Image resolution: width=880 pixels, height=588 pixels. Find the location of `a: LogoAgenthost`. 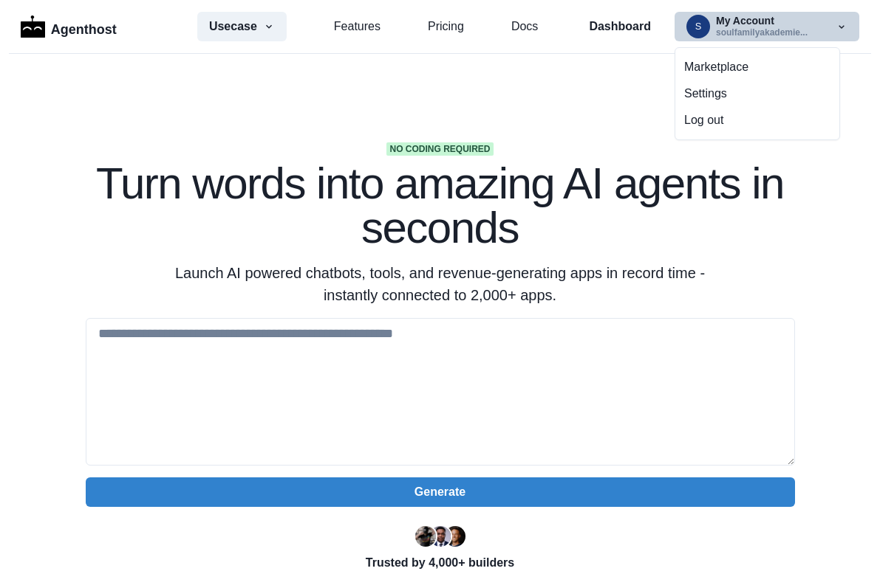

a: LogoAgenthost is located at coordinates (69, 26).